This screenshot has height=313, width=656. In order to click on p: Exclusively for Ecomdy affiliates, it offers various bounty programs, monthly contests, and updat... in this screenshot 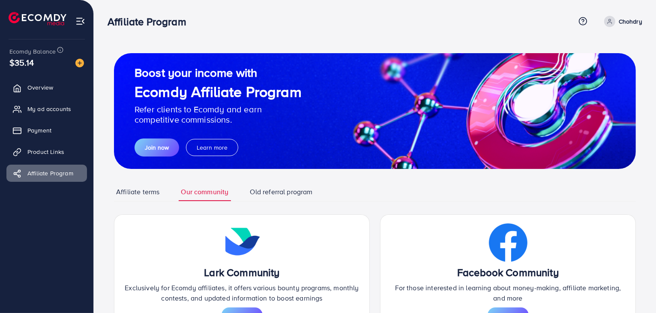, I will do `click(242, 293)`.